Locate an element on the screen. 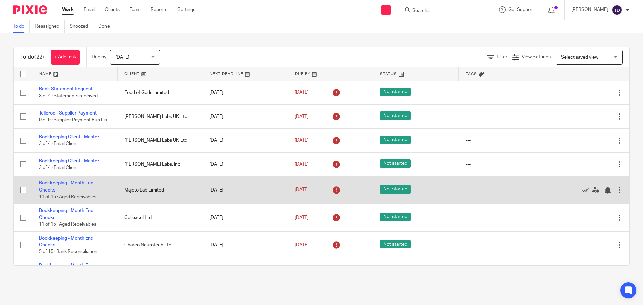 The width and height of the screenshot is (643, 305). a: + Add task is located at coordinates (65, 57).